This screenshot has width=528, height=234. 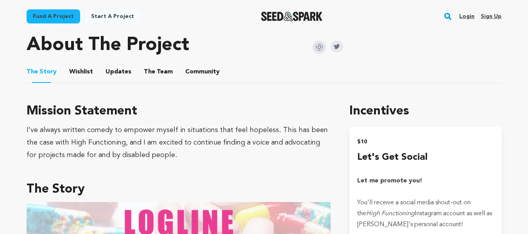 I want to click on a: Sign up, so click(x=491, y=16).